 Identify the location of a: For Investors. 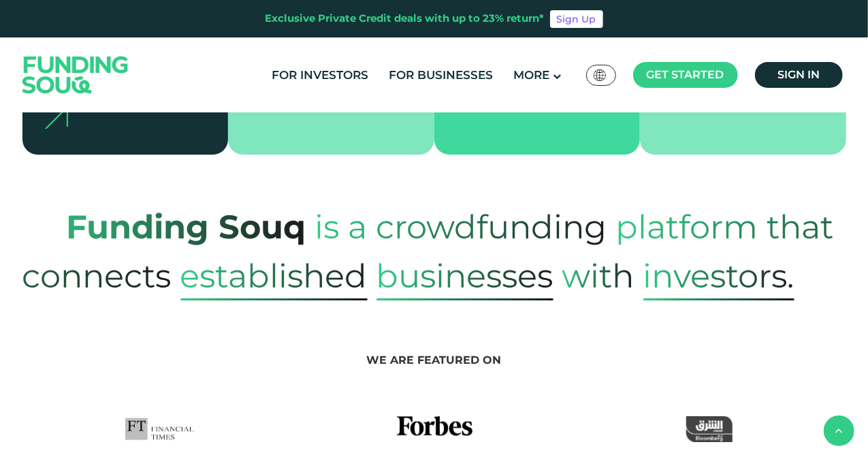
(320, 75).